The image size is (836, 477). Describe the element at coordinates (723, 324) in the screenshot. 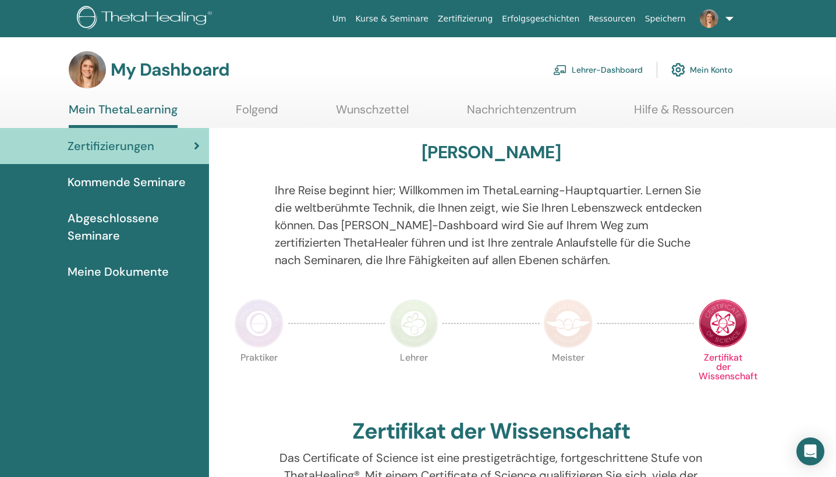

I see `img: Certificate of Science` at that location.